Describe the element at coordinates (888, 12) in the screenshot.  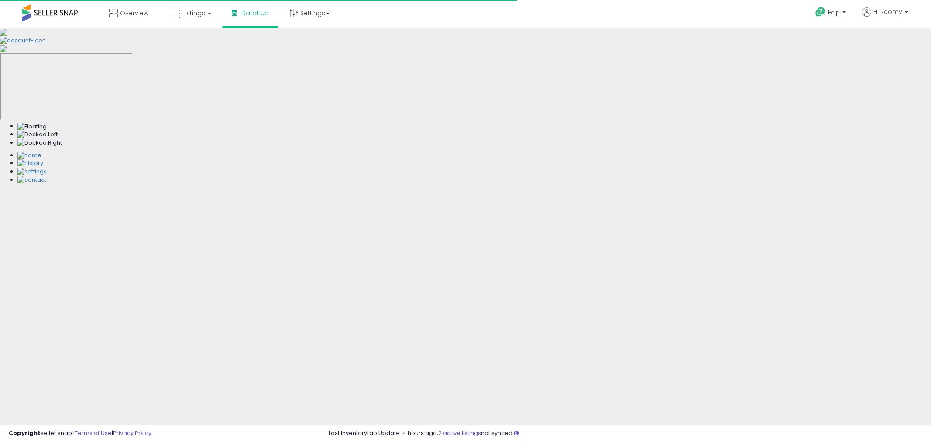
I see `span: Hi Reomy` at that location.